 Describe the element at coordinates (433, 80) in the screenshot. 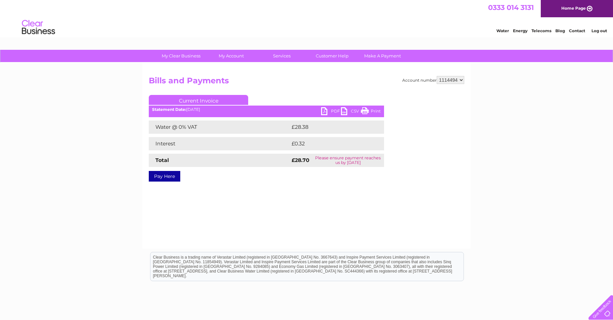

I see `div: Account number` at that location.